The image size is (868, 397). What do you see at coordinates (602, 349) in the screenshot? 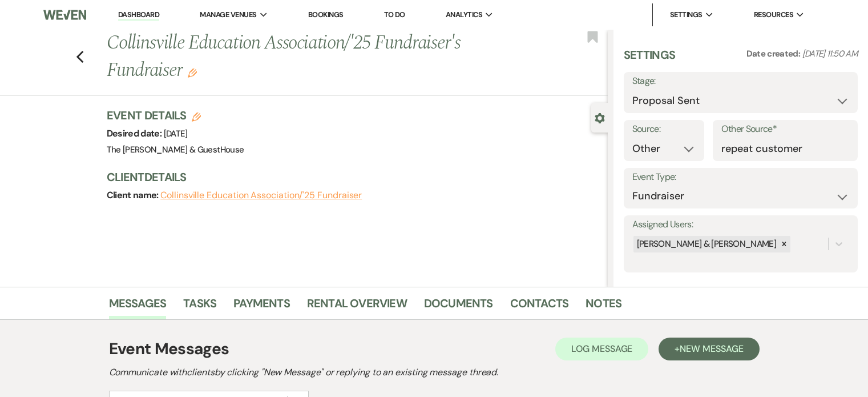
I see `button: Log Message` at bounding box center [602, 349].